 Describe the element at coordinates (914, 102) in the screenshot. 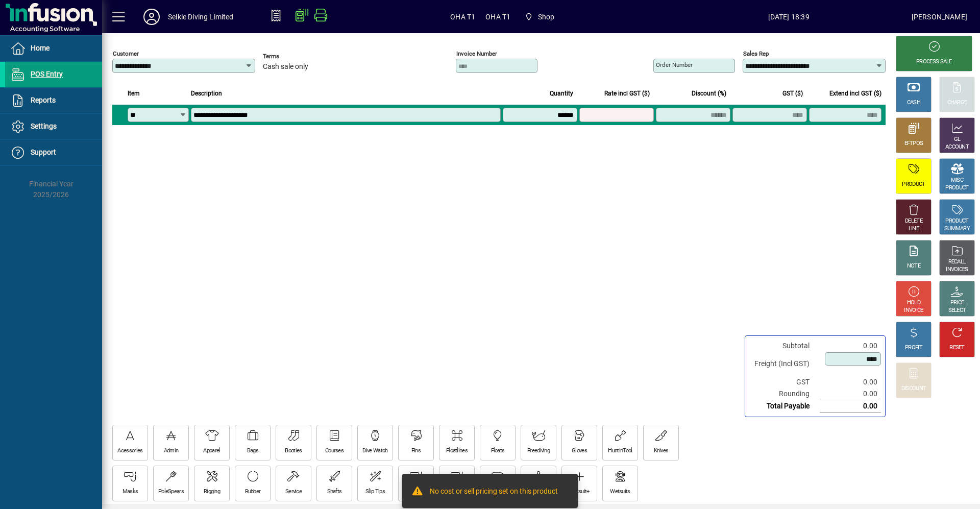

I see `div: CASH` at that location.